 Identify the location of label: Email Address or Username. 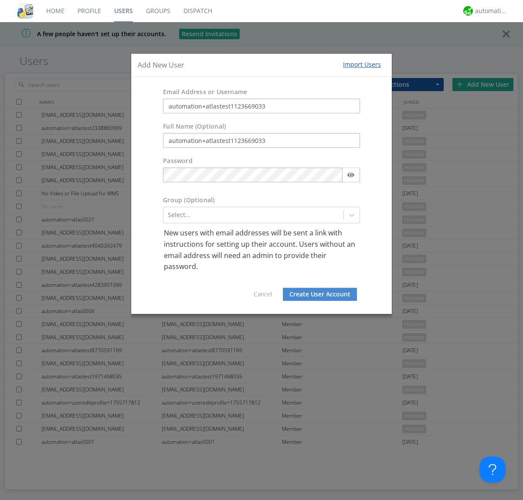
(205, 92).